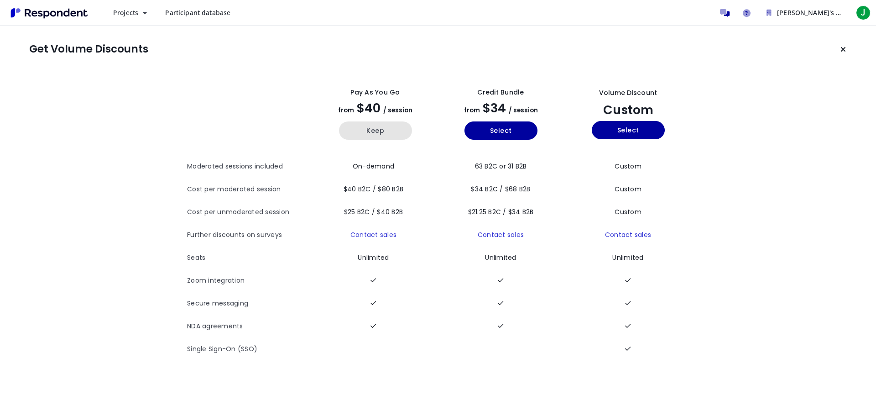  I want to click on button: Keep current yearly payg plan, so click(376, 131).